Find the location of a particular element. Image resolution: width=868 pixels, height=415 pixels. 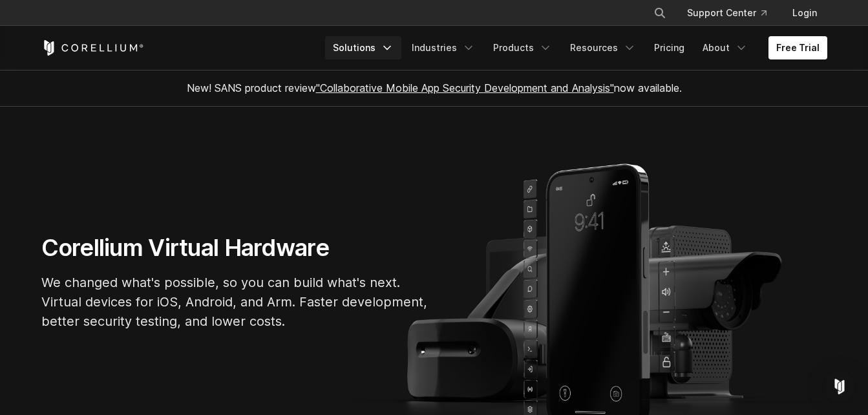

p: We changed what's possible, so you can build what's next. Virtual devices for iOS, Android, and A... is located at coordinates (235, 301).